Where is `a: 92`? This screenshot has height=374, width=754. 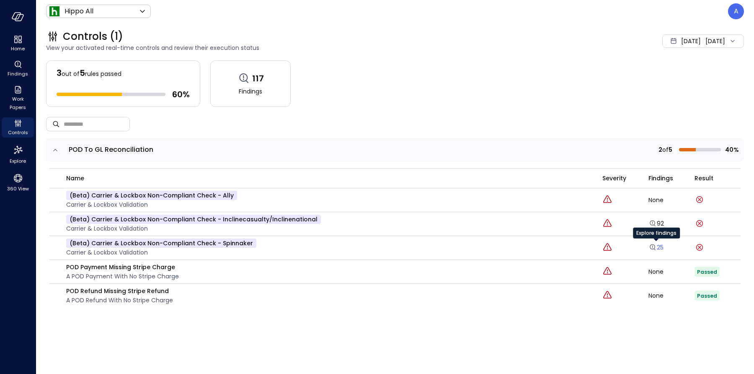
a: 92 is located at coordinates (656, 223).